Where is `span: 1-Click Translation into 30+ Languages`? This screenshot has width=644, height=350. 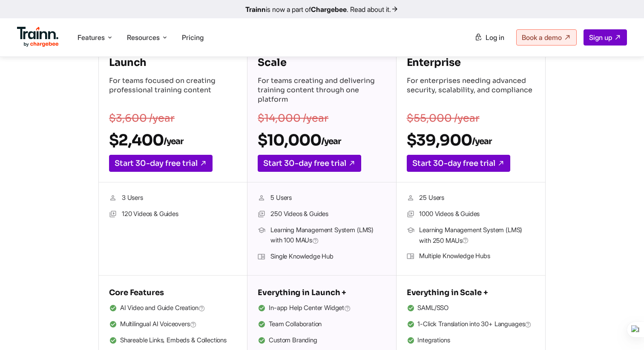 span: 1-Click Translation into 30+ Languages is located at coordinates (474, 325).